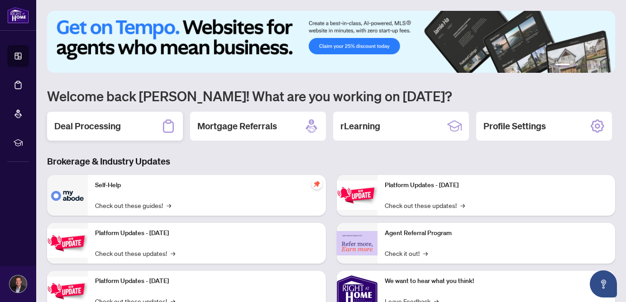 The height and width of the screenshot is (302, 626). I want to click on span: pushpin, so click(317, 184).